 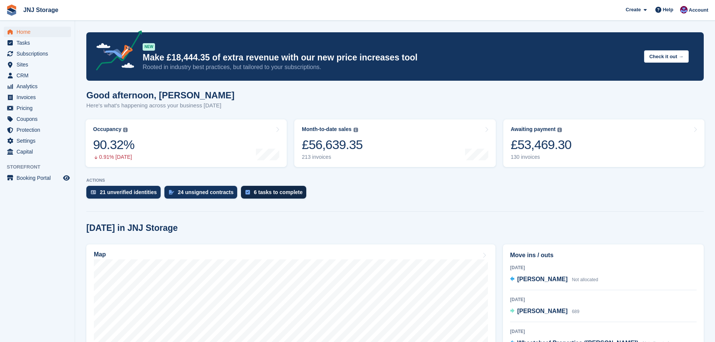 What do you see at coordinates (390, 67) in the screenshot?
I see `p: Rooted in industry best practices, but tailored to your subscriptions.` at bounding box center [390, 67].